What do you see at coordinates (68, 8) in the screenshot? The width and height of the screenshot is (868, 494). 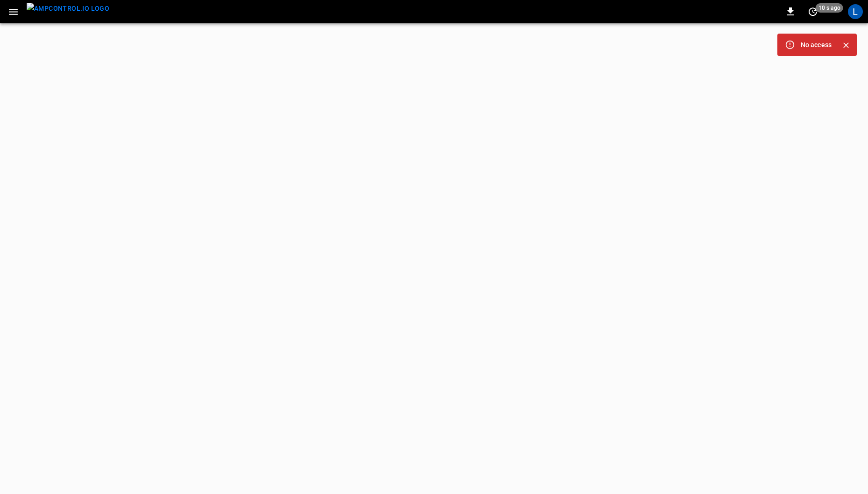 I see `img: ampcontrol.io logo` at bounding box center [68, 8].